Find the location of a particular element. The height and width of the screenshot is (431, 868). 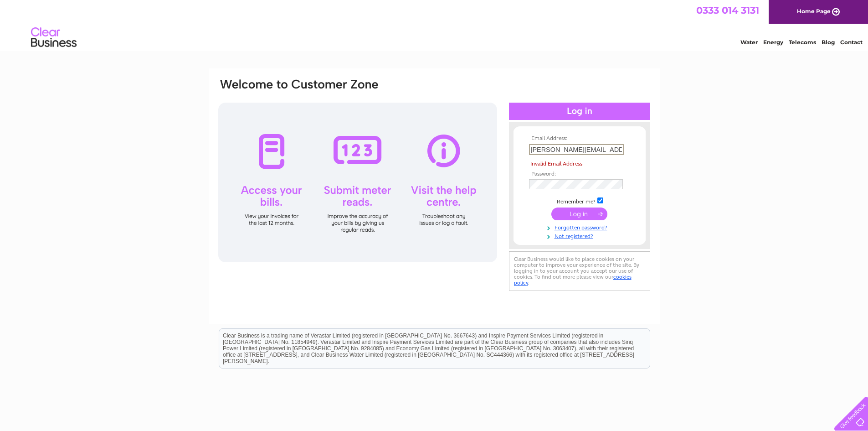

th: Email Address: is located at coordinates (580, 138).